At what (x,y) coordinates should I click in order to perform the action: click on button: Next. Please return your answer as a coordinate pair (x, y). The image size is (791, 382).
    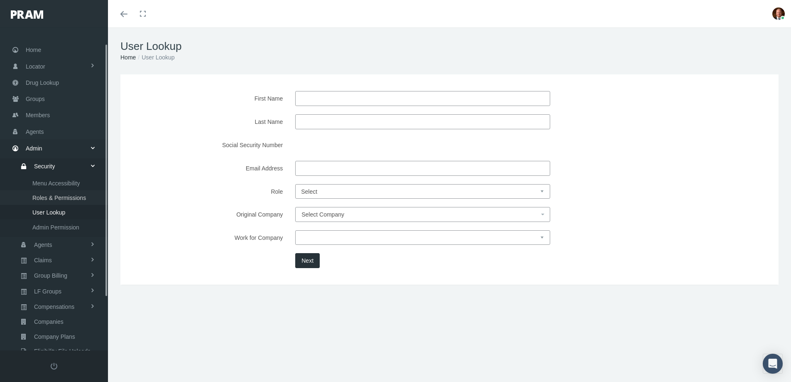
    Looking at the image, I should click on (307, 260).